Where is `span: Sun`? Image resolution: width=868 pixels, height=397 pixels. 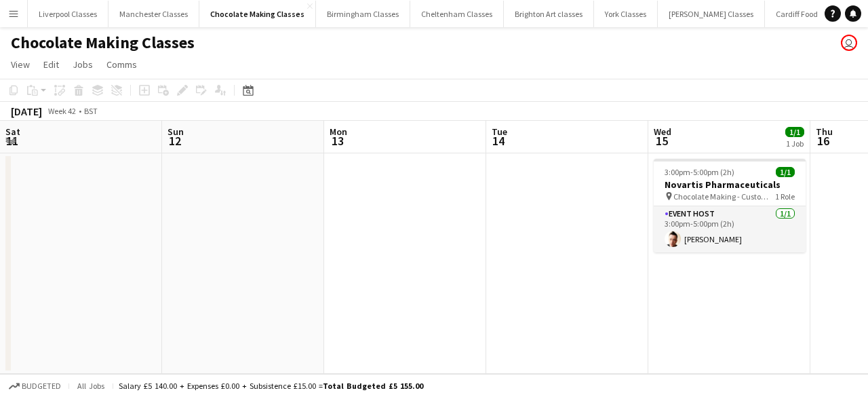 span: Sun is located at coordinates (176, 132).